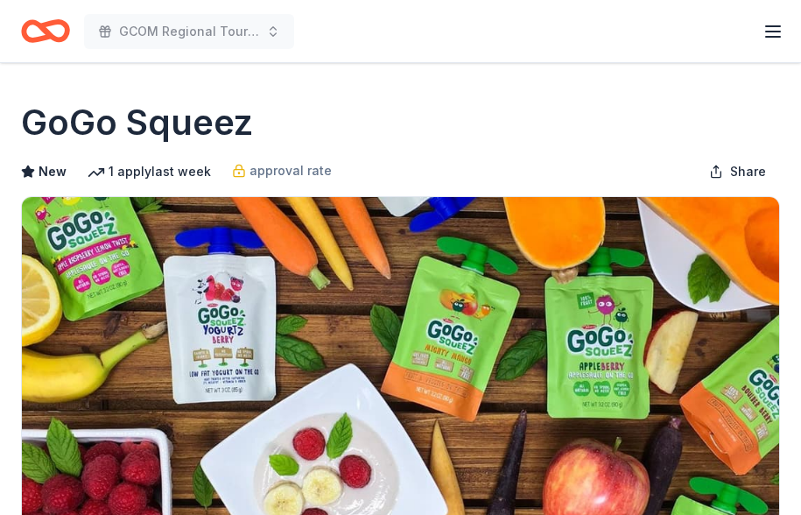 The height and width of the screenshot is (515, 801). What do you see at coordinates (149, 172) in the screenshot?
I see `div: 1 apply last week` at bounding box center [149, 172].